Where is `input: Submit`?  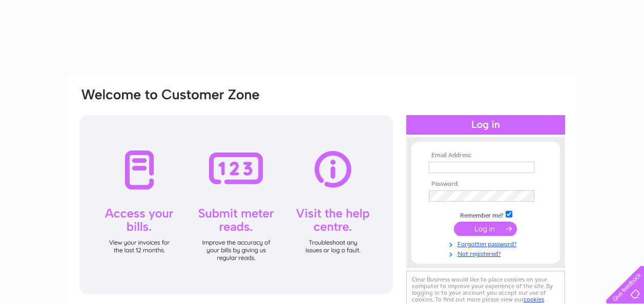
input: Submit is located at coordinates (485, 229).